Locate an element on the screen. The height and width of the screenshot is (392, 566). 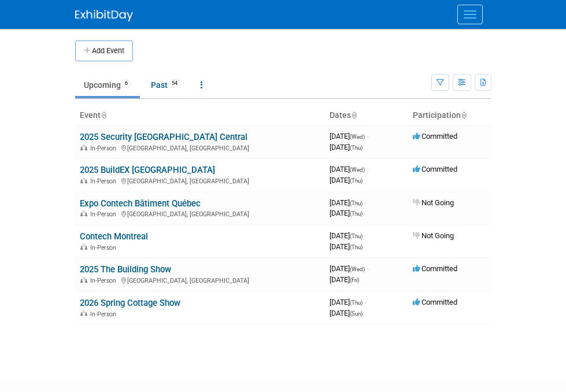
a: Past54 is located at coordinates (166, 85).